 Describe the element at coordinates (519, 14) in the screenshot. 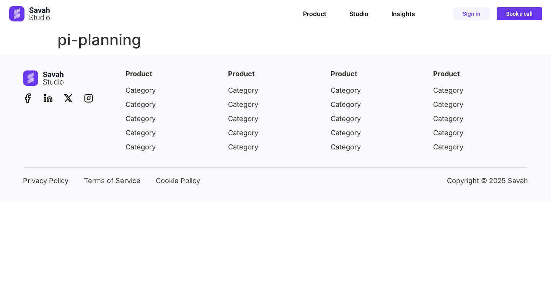

I see `span: Book a call` at that location.